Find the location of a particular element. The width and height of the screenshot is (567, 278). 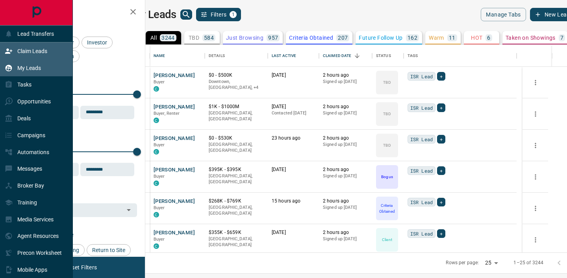

p: Warm is located at coordinates (436, 38).